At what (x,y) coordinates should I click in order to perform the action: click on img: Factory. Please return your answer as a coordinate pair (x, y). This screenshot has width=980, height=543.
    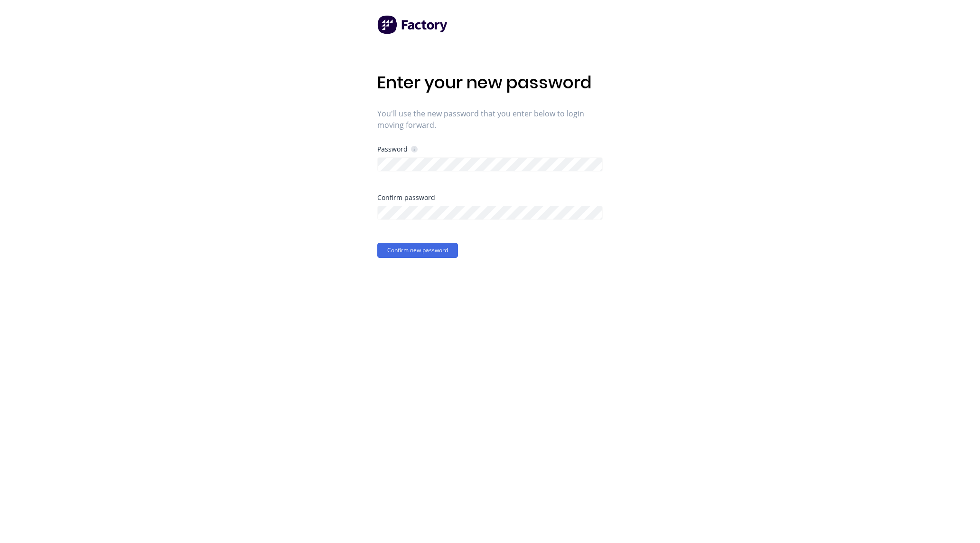
    Looking at the image, I should click on (413, 24).